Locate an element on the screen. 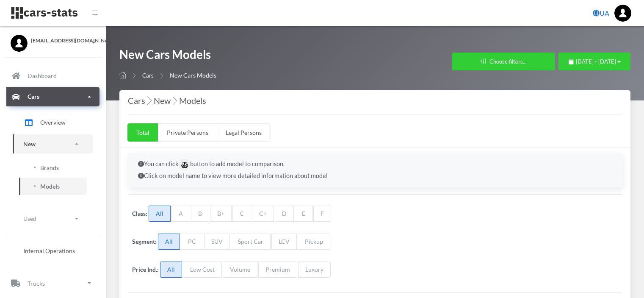 The image size is (644, 298). a: Brands is located at coordinates (53, 167).